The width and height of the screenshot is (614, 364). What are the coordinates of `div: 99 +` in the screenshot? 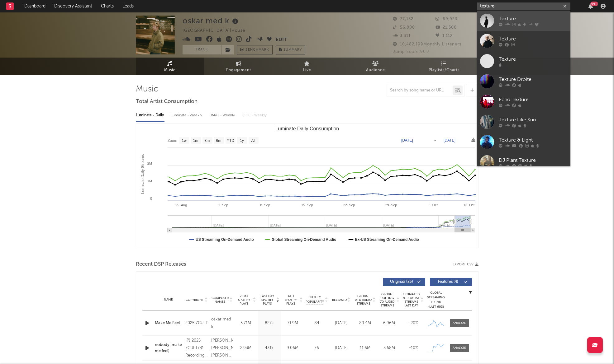 It's located at (594, 3).